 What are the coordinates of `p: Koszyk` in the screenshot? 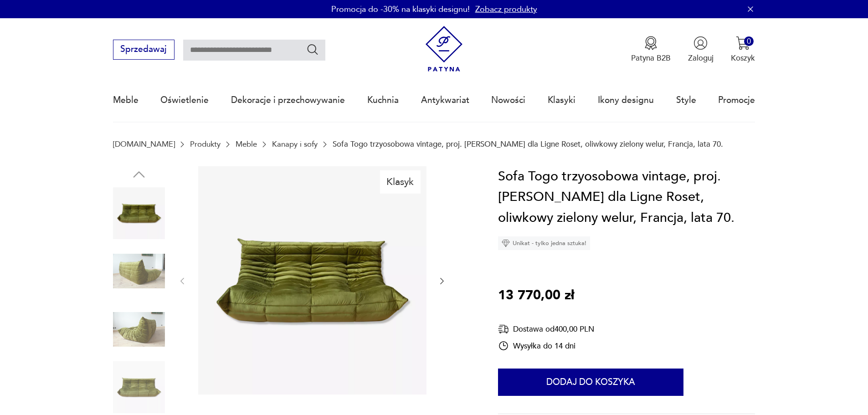 It's located at (743, 58).